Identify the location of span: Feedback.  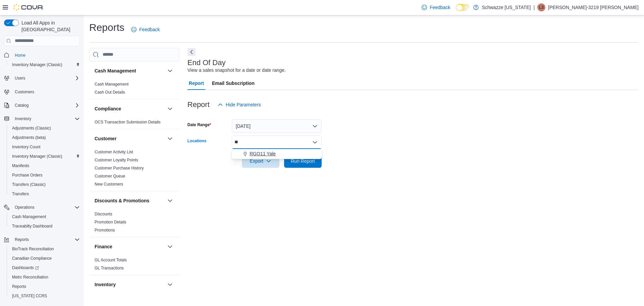
(440, 7).